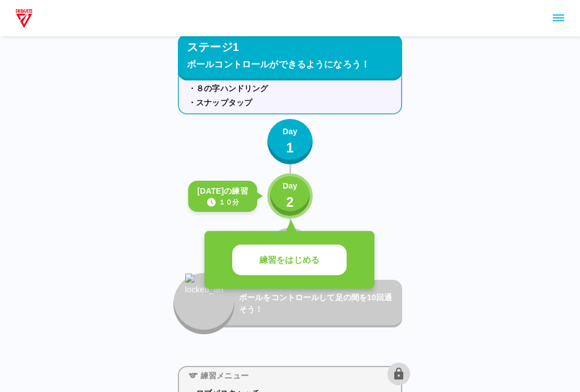 The width and height of the screenshot is (580, 392). What do you see at coordinates (289, 260) in the screenshot?
I see `p: 練習をはじめる` at bounding box center [289, 260].